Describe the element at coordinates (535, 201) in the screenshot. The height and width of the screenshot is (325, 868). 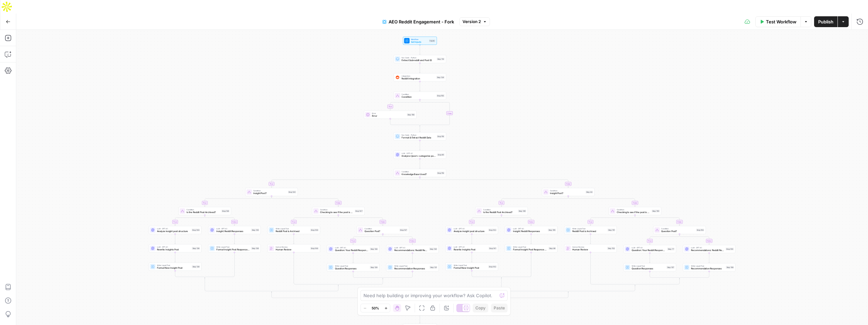
I see `g: Edge from step_83 to step_140` at that location.